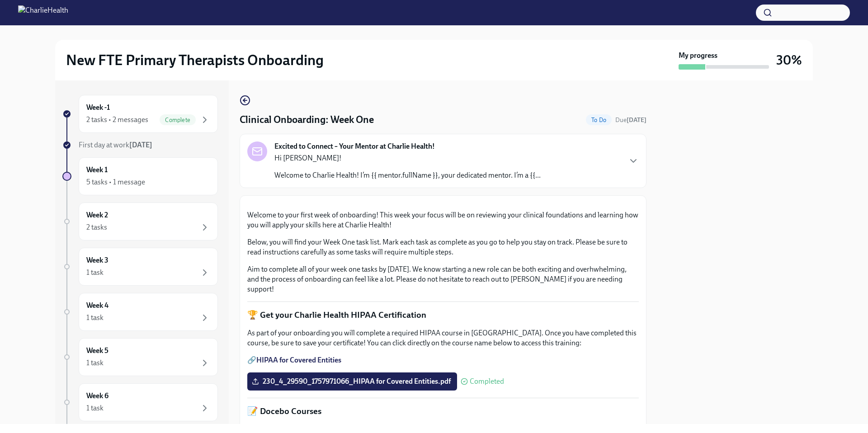 The image size is (868, 433). Describe the element at coordinates (97, 170) in the screenshot. I see `h6: Week 1` at that location.